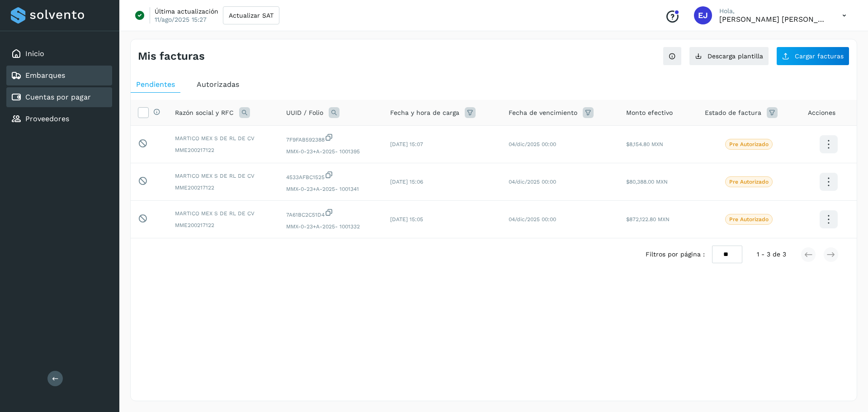 This screenshot has height=412, width=868. Describe the element at coordinates (60, 54) in the screenshot. I see `div: Inicio` at that location.